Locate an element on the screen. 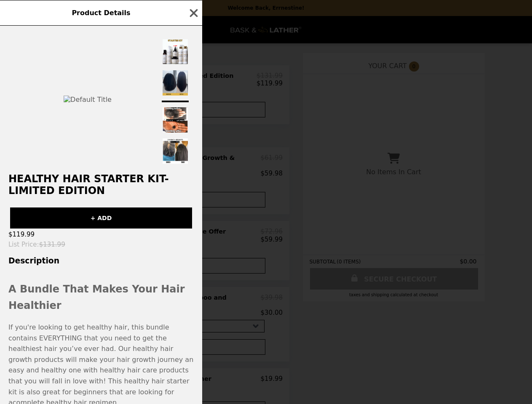  button: + ADD is located at coordinates (101, 218).